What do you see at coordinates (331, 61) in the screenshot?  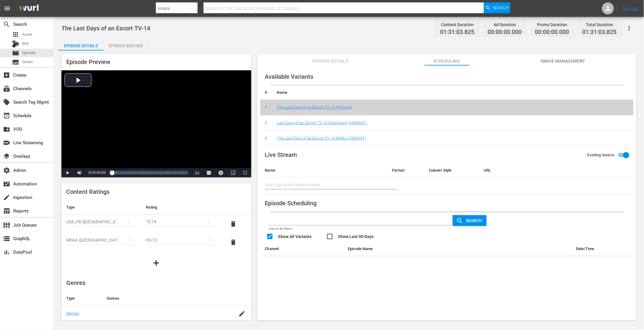 I see `span: Episode Details` at bounding box center [331, 61].